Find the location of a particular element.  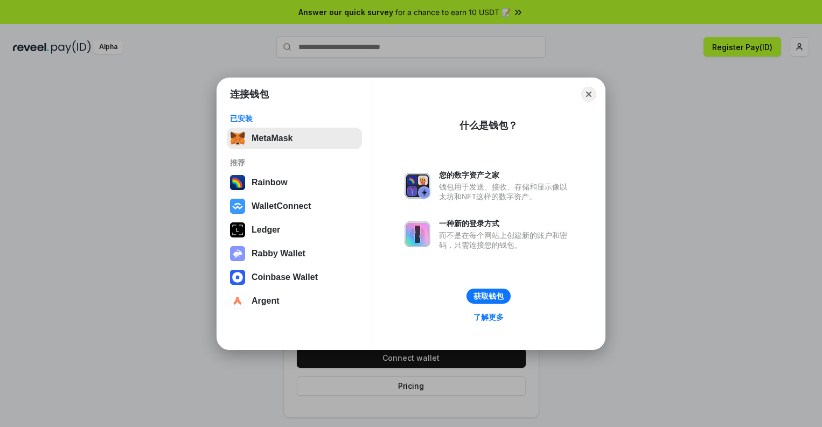

button: Coinbase Wallet is located at coordinates (294, 277).